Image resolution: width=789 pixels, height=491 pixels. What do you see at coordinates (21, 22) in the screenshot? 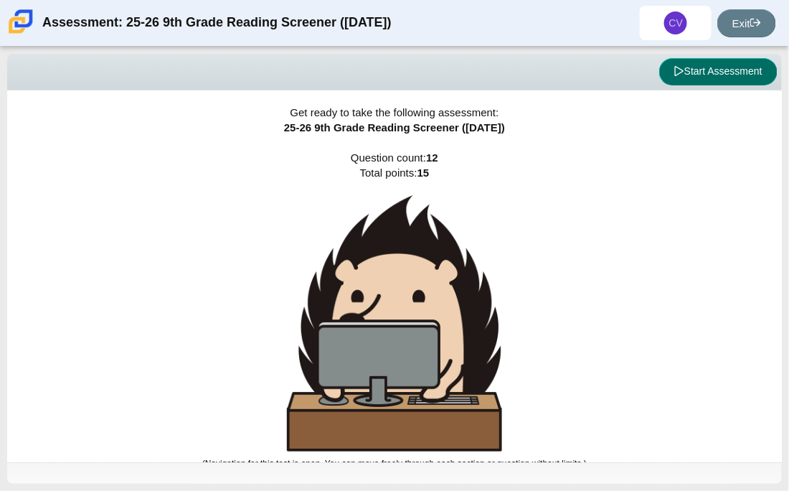
I see `img: Carmen School of Science & Technology` at bounding box center [21, 22].